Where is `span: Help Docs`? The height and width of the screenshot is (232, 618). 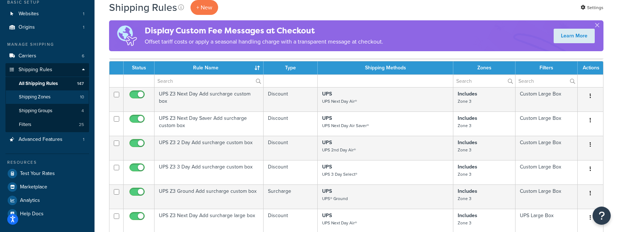 span: Help Docs is located at coordinates (32, 214).